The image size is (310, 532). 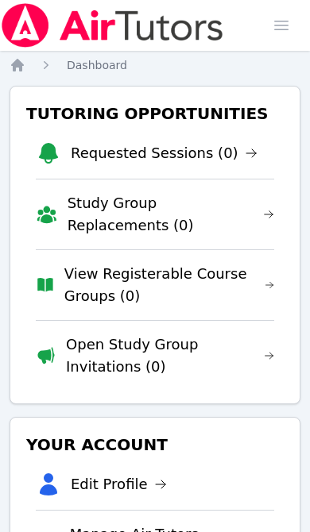 What do you see at coordinates (155, 114) in the screenshot?
I see `h3: Tutoring Opportunities` at bounding box center [155, 114].